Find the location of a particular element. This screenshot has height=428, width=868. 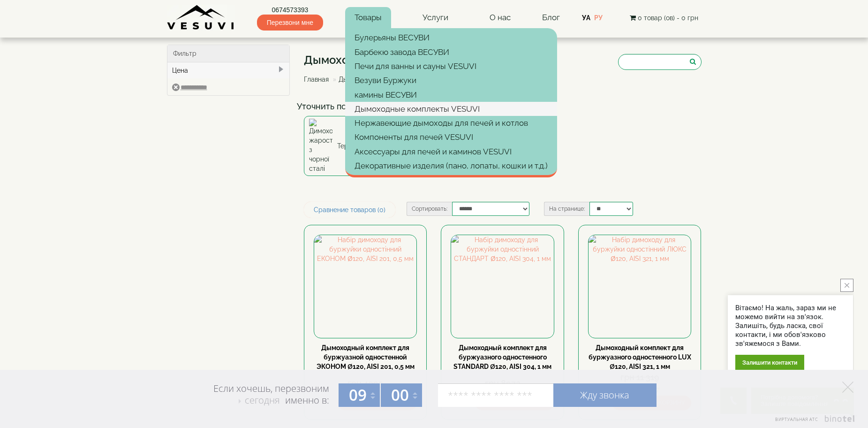

button: 0 товар (ов) - 0 грн is located at coordinates (664, 18).